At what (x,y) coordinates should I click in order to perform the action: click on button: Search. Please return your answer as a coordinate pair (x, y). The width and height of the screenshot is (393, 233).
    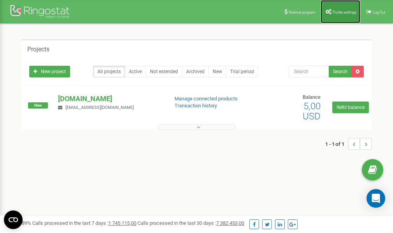
    Looking at the image, I should click on (340, 72).